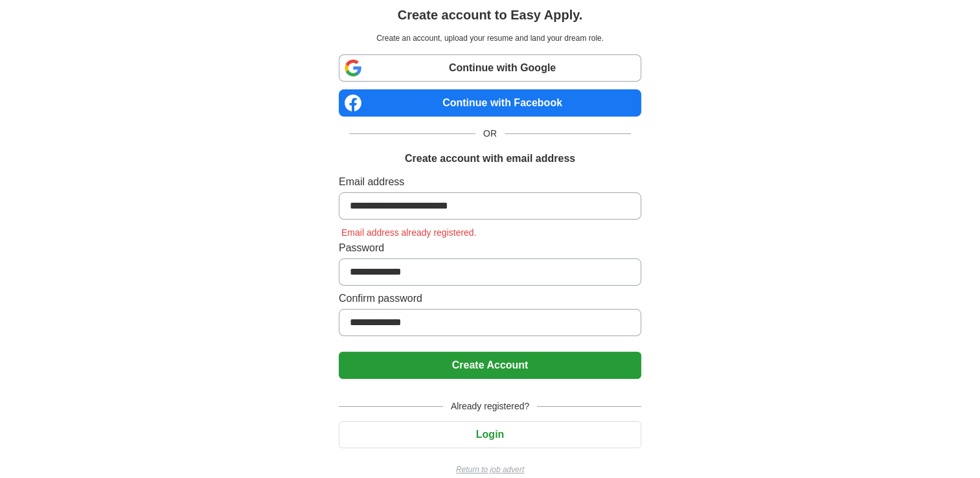  Describe the element at coordinates (490, 470) in the screenshot. I see `a: Return to job advert` at that location.